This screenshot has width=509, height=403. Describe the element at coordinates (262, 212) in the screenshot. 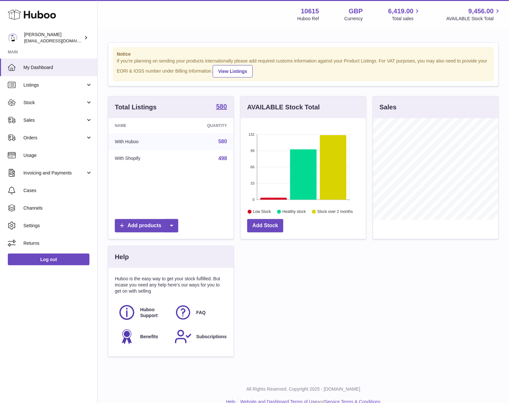

I see `text: Low Stock` at that location.